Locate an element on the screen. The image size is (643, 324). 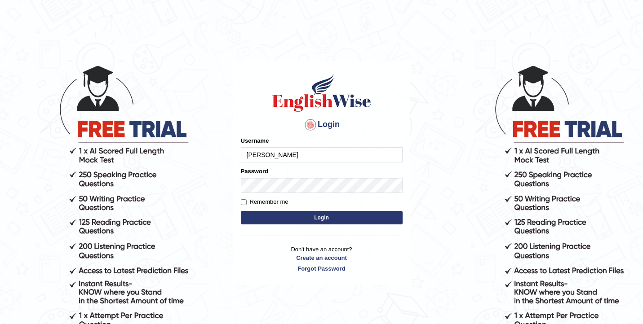
label: Username is located at coordinates (255, 141).